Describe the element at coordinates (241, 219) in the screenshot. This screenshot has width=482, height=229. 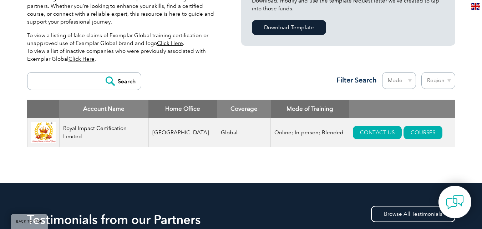
I see `h2: Testimonials from our Partners` at that location.